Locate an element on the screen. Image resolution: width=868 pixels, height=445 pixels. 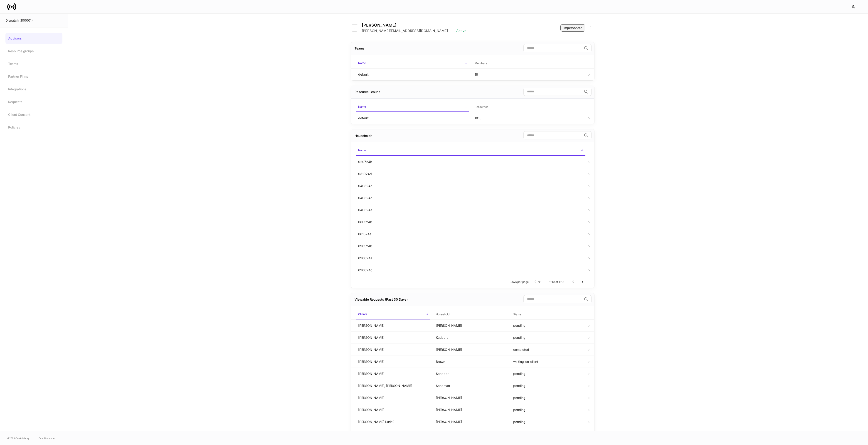
span: Household is located at coordinates (471, 315).